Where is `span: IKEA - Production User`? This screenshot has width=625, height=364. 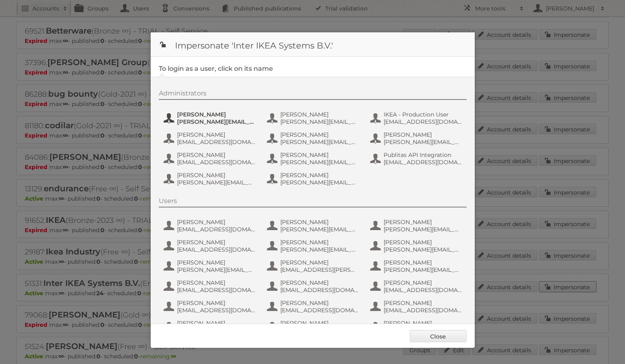
span: IKEA - Production User is located at coordinates (423, 115).